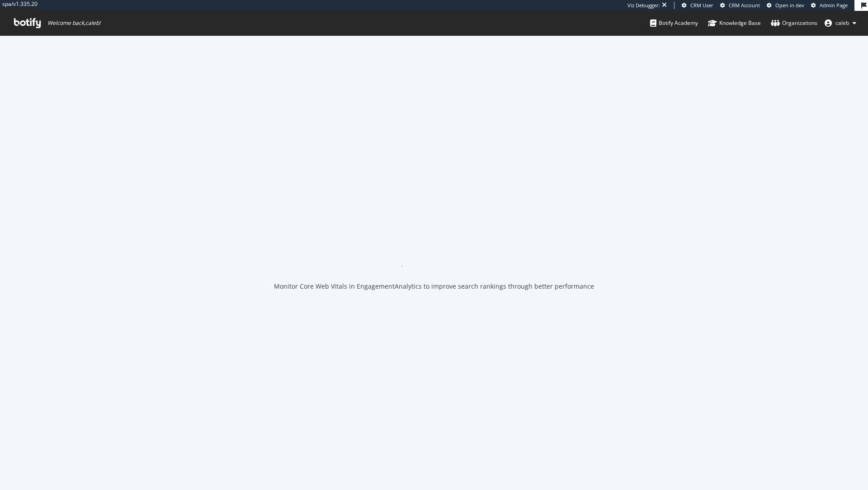 The width and height of the screenshot is (868, 490). I want to click on div: Organizations, so click(794, 23).